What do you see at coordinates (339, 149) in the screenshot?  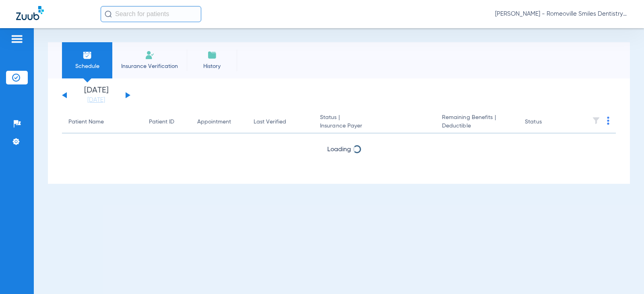 I see `span: Loading` at bounding box center [339, 149].